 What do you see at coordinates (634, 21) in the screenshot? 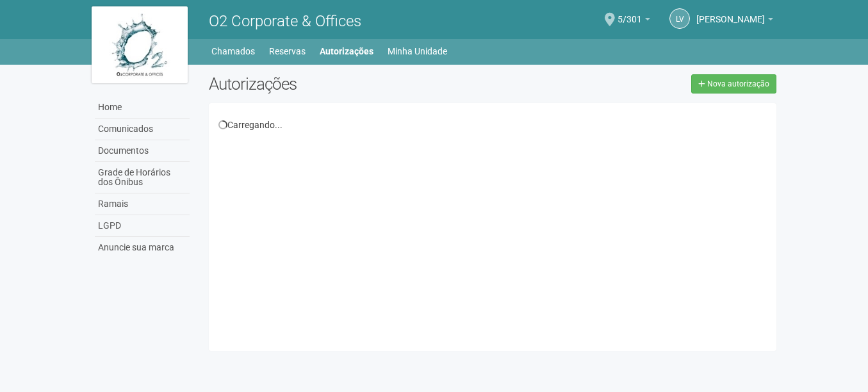
I see `a: 5/301` at bounding box center [634, 21].